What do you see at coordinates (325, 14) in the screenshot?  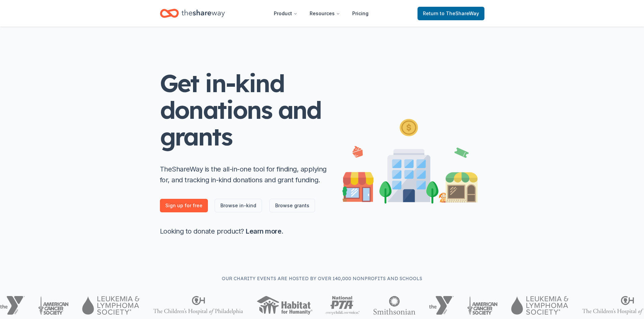 I see `button: Resources` at bounding box center [325, 14].